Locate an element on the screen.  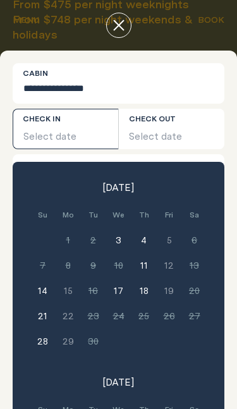
div: Mo is located at coordinates (68, 215).